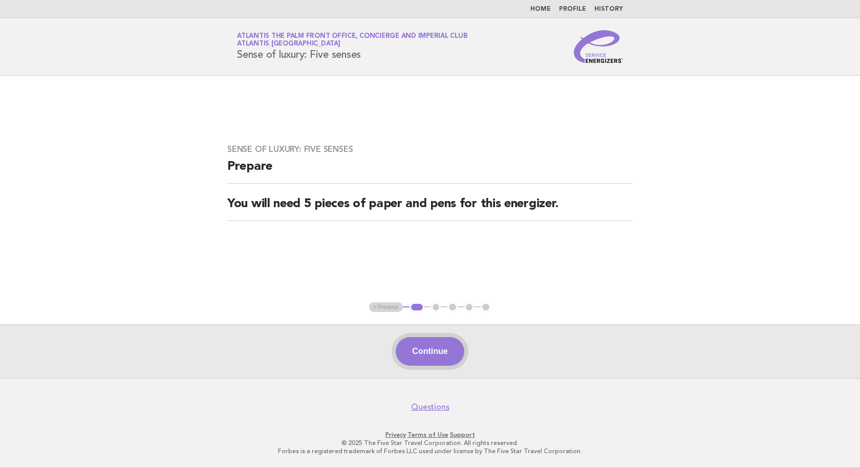  What do you see at coordinates (428, 435) in the screenshot?
I see `a: Terms of Use` at bounding box center [428, 435].